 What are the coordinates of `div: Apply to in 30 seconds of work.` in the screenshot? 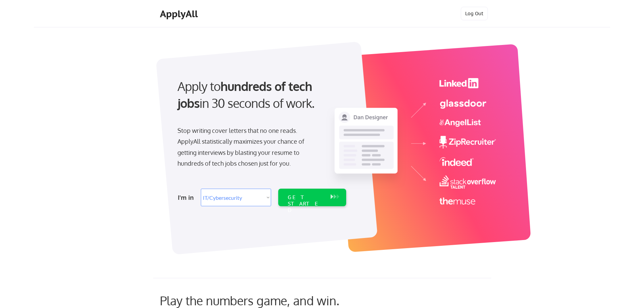 It's located at (260, 95).